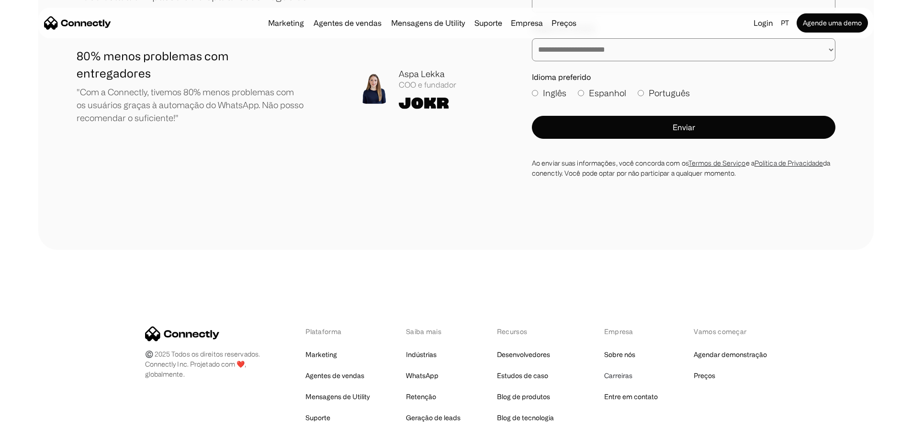  I want to click on label: Idioma preferido, so click(684, 77).